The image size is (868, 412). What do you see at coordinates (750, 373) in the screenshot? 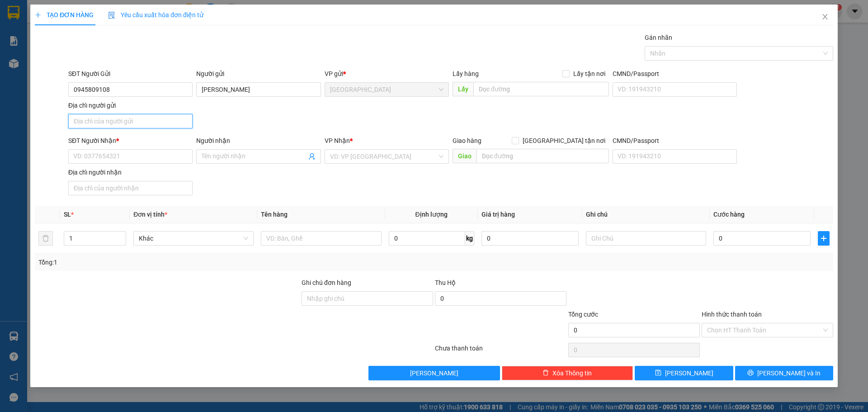
I see `span: printer` at bounding box center [750, 373].